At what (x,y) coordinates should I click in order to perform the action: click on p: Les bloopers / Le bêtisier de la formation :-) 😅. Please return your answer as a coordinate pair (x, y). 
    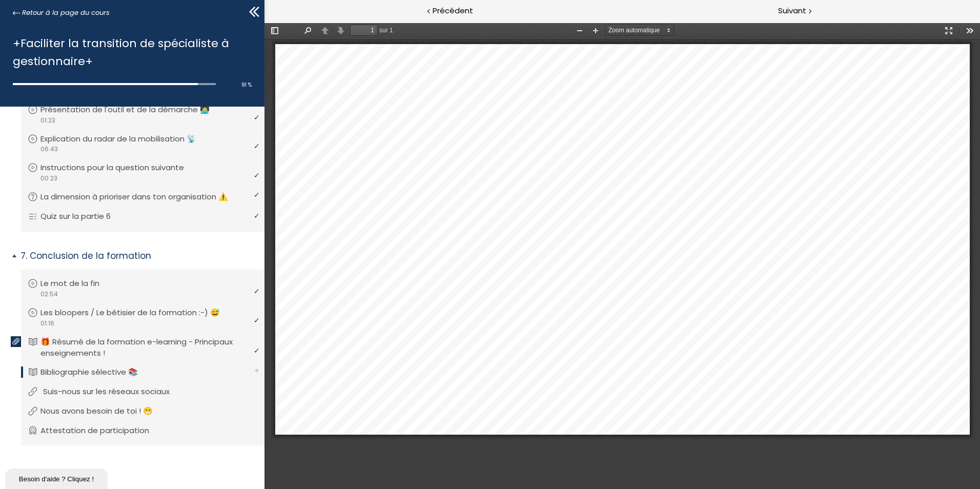
    Looking at the image, I should click on (138, 312).